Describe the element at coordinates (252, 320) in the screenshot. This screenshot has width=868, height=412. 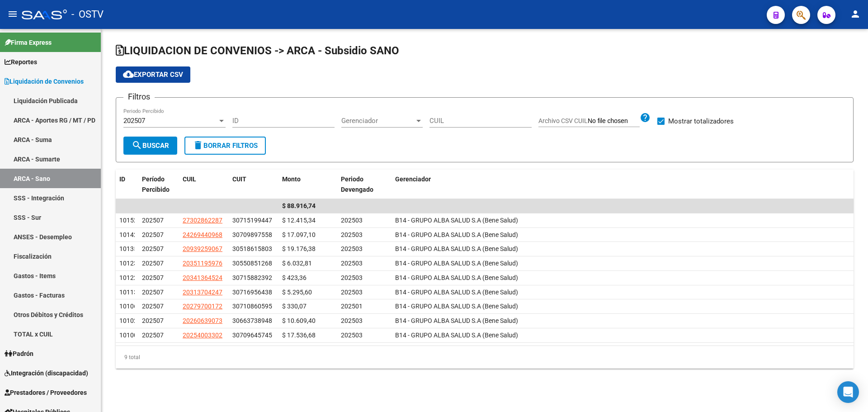
I see `span: 30663738948` at that location.